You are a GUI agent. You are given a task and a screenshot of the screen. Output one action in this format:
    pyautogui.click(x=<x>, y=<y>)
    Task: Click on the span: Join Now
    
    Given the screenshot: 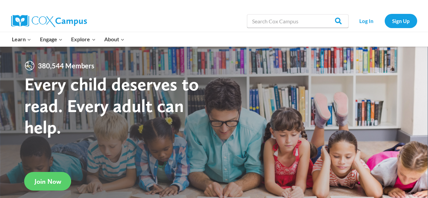 What is the action you would take?
    pyautogui.click(x=48, y=181)
    